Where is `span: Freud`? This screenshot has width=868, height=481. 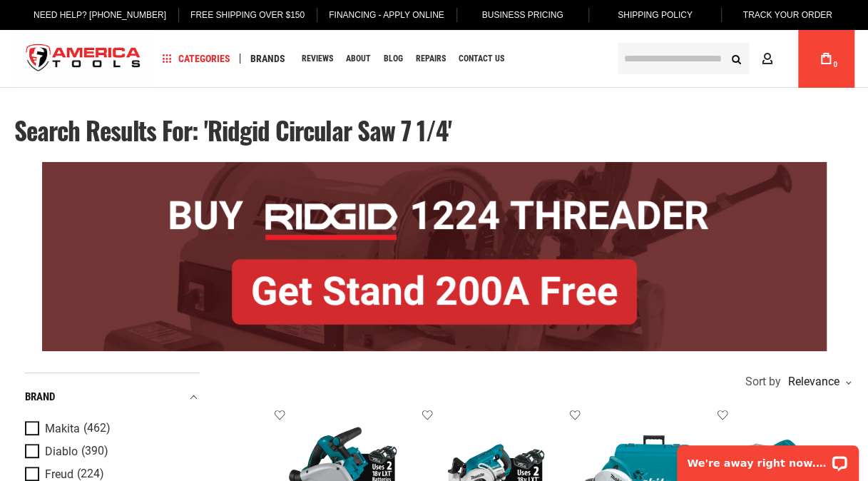
span: Freud is located at coordinates (59, 474).